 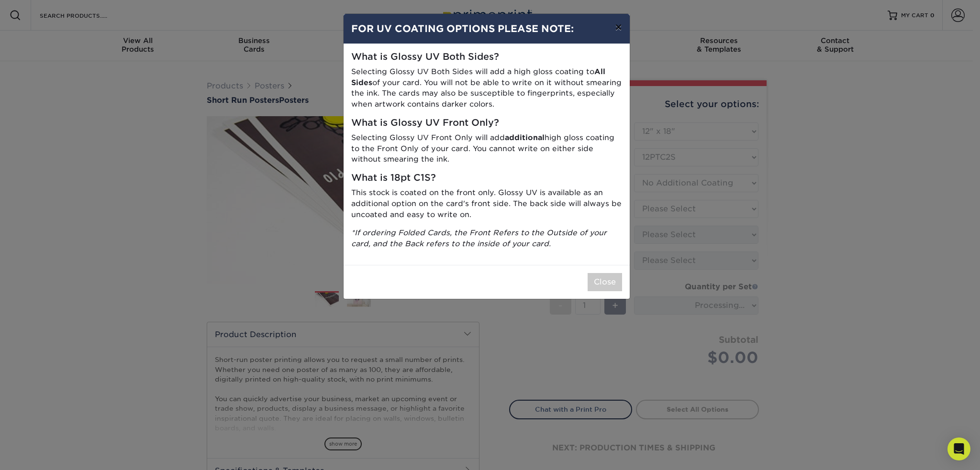 What do you see at coordinates (605, 282) in the screenshot?
I see `button: Close` at bounding box center [605, 282].